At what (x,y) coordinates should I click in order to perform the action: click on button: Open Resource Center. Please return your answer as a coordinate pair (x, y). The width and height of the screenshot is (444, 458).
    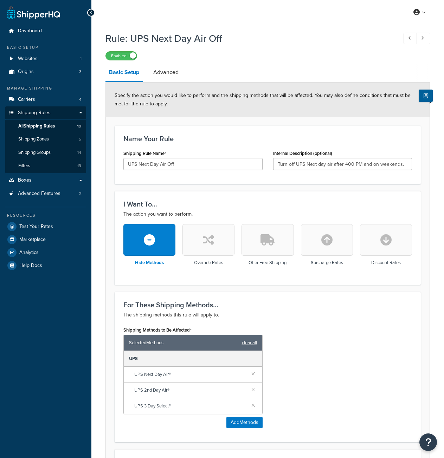
    Looking at the image, I should click on (428, 443).